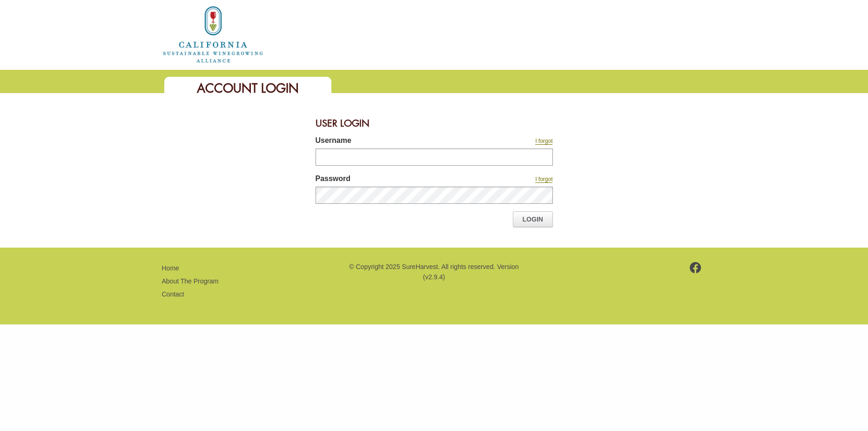  I want to click on img: logo_cswa2x.png, so click(213, 34).